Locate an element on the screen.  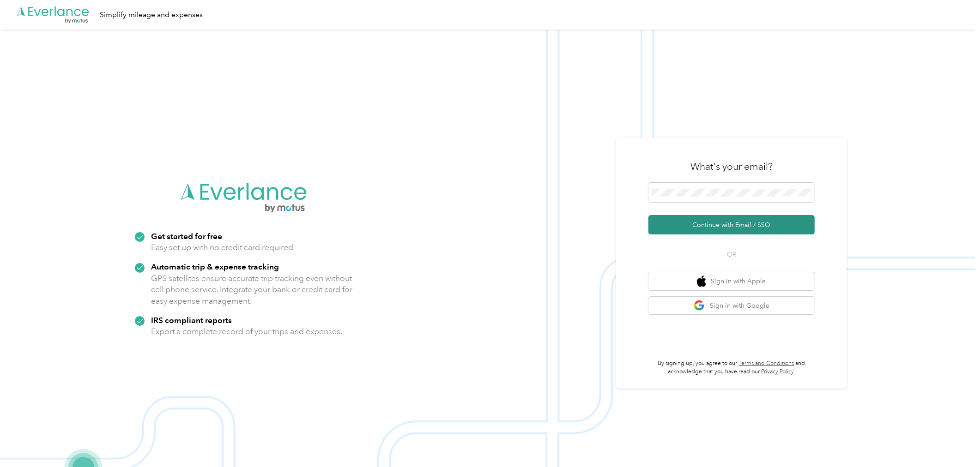
a: Privacy Policy is located at coordinates (777, 372).